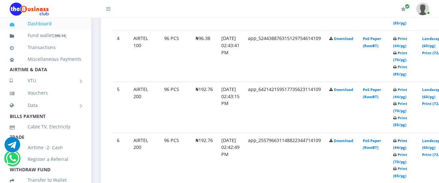 This screenshot has width=439, height=183. Describe the element at coordinates (46, 93) in the screenshot. I see `a: Vouchers` at that location.